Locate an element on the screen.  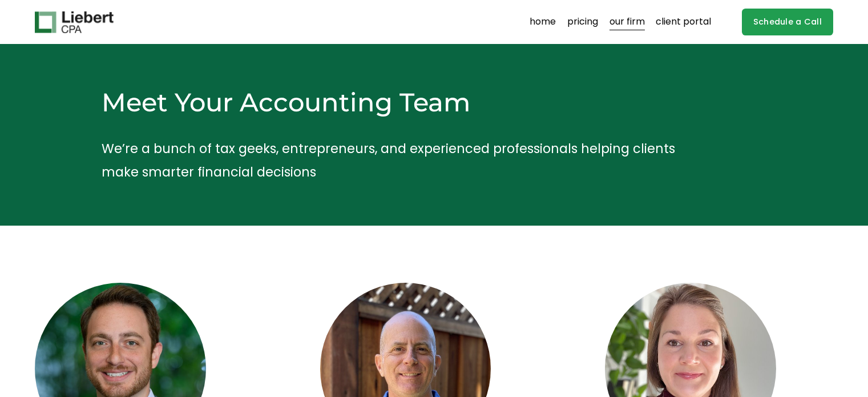
a: home is located at coordinates (543, 23).